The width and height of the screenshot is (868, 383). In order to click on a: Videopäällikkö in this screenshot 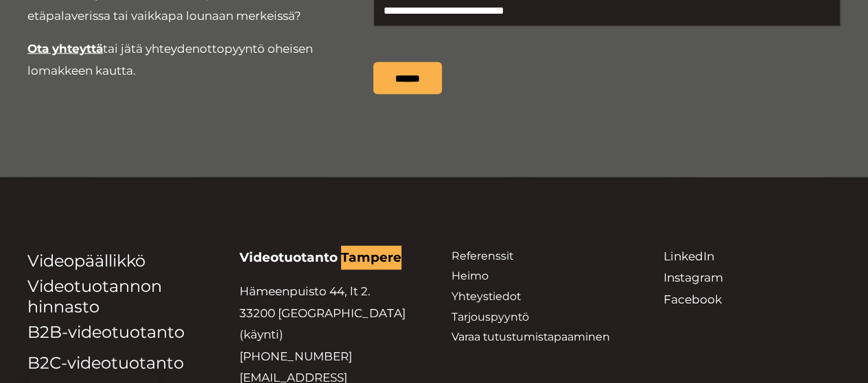, I will do `click(86, 261)`.